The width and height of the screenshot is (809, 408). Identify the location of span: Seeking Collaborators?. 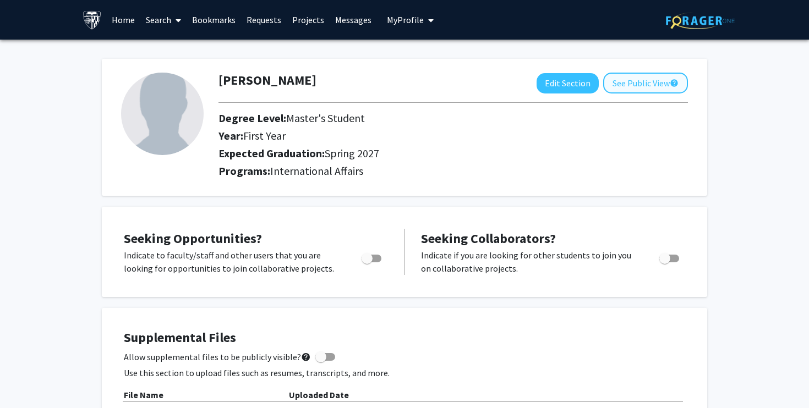
(488, 238).